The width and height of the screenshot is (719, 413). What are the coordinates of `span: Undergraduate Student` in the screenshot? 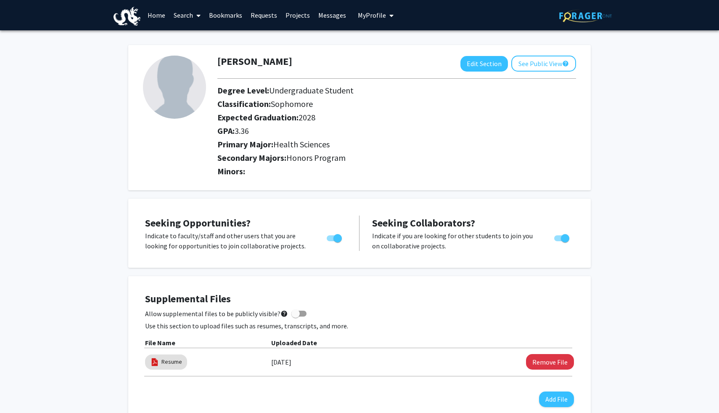 It's located at (311, 90).